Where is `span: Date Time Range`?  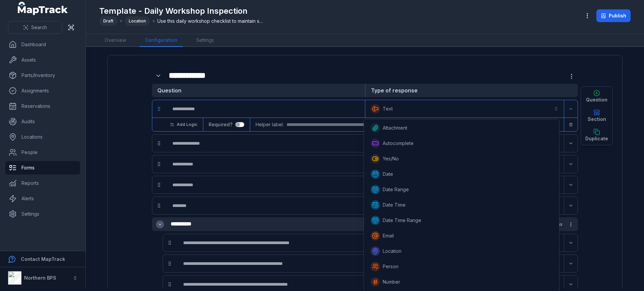
span: Date Time Range is located at coordinates (402, 220).